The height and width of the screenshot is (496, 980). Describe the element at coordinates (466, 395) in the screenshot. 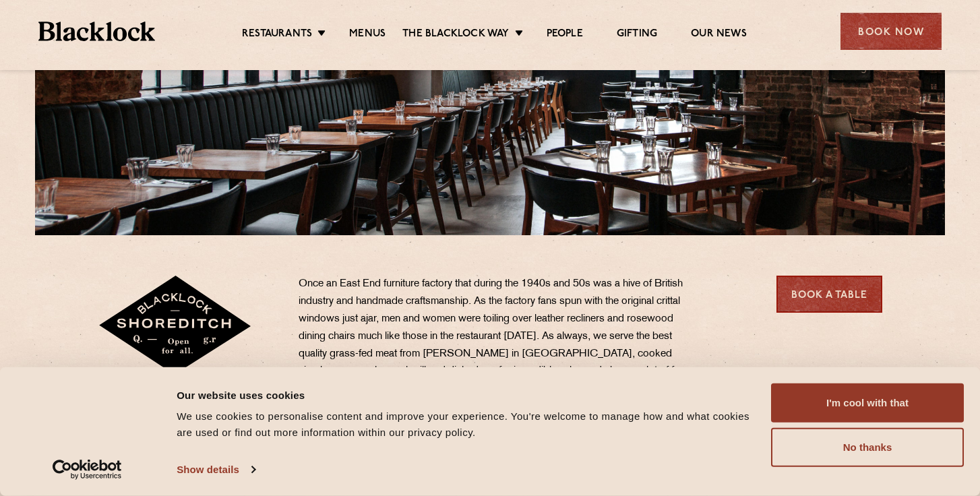

I see `div: Our website uses cookies` at that location.